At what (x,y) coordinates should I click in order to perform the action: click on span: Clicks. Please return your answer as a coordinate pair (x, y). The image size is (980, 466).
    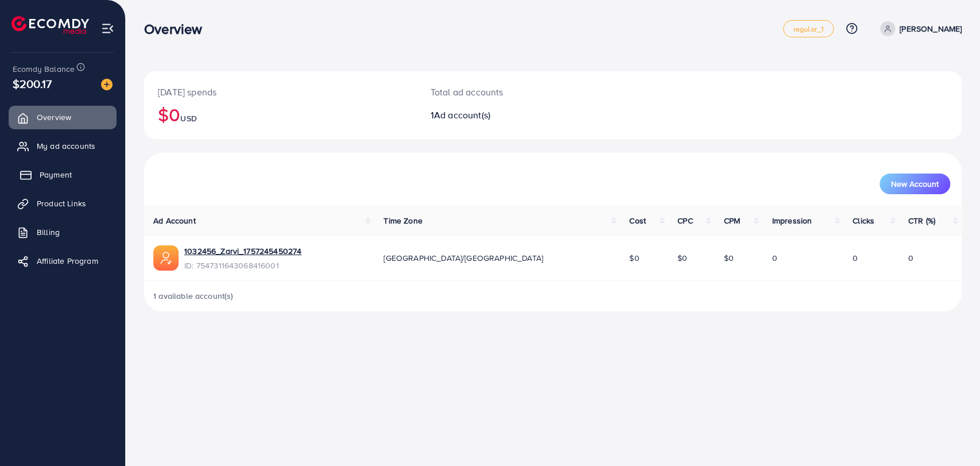
    Looking at the image, I should click on (864, 220).